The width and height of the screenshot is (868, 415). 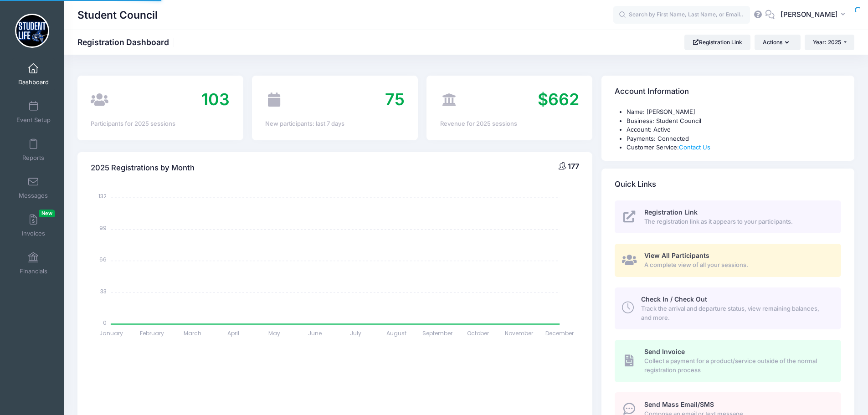 I want to click on span: View All Participants, so click(x=677, y=255).